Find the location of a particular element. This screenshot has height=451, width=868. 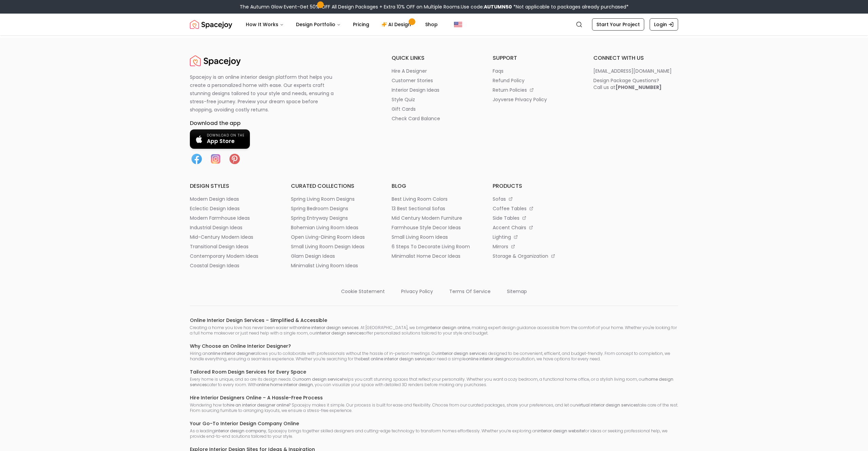

a: minimalist home decor ideas is located at coordinates (434, 256).